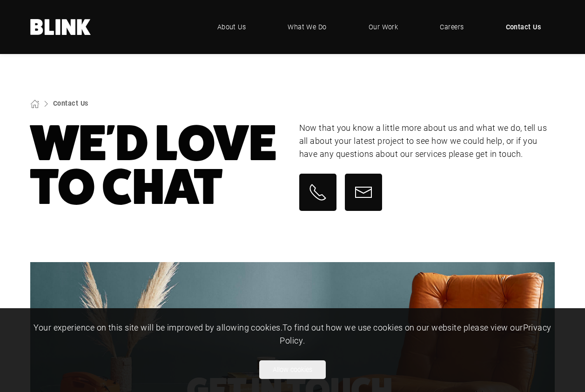 This screenshot has width=585, height=392. I want to click on span: Your experience on this site will be improved by allowing cookies. To find out how we use cookies..., so click(292, 334).